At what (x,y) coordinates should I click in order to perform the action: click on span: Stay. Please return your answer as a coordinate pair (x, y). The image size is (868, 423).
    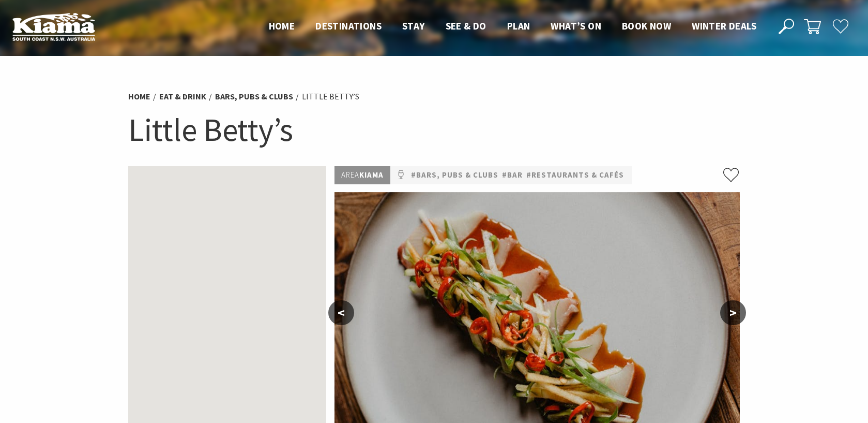
    Looking at the image, I should click on (414, 26).